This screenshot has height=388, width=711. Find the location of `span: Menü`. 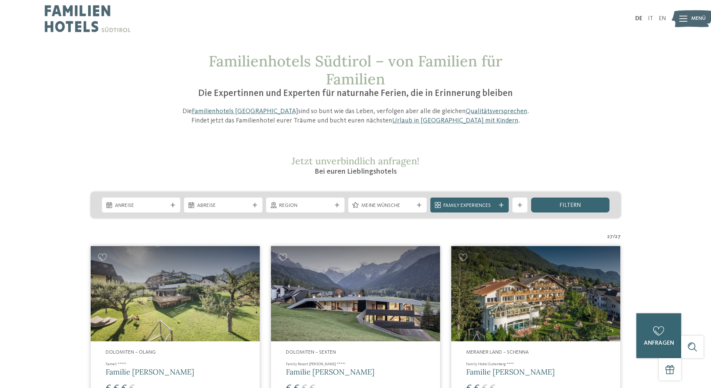

span: Menü is located at coordinates (698, 19).